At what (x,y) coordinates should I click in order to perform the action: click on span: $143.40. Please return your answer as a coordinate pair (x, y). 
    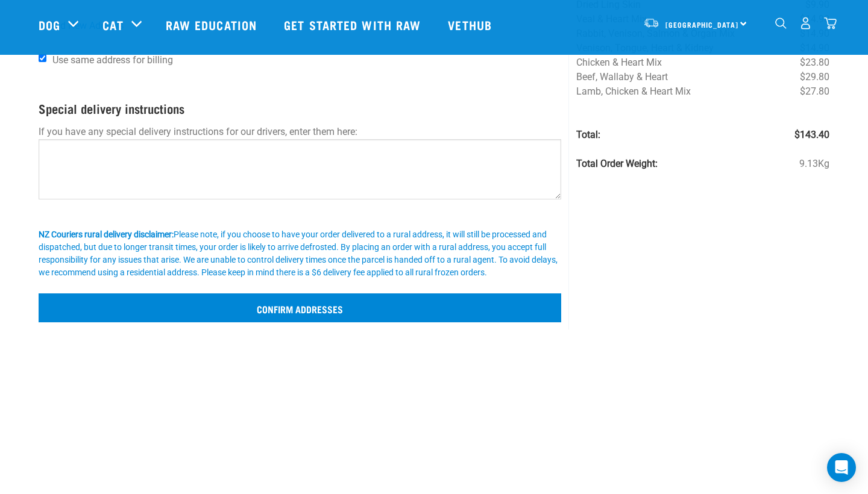
    Looking at the image, I should click on (812, 135).